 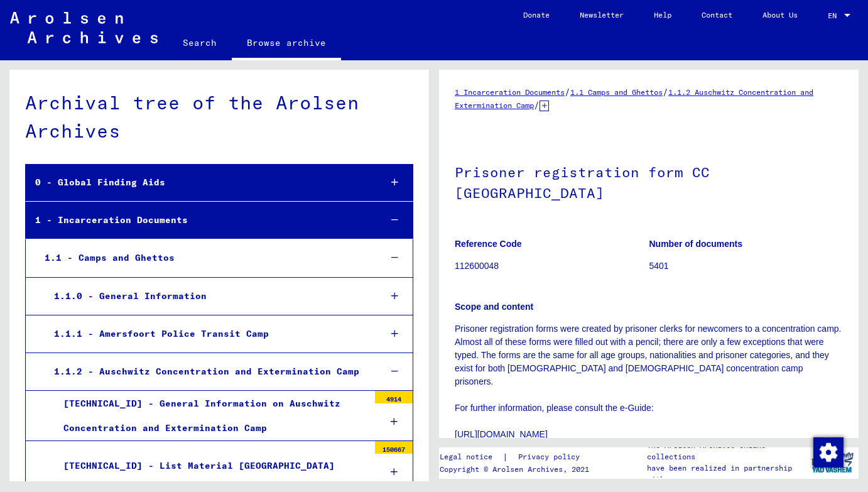 What do you see at coordinates (828, 452) in the screenshot?
I see `img: Change consent` at bounding box center [828, 452].